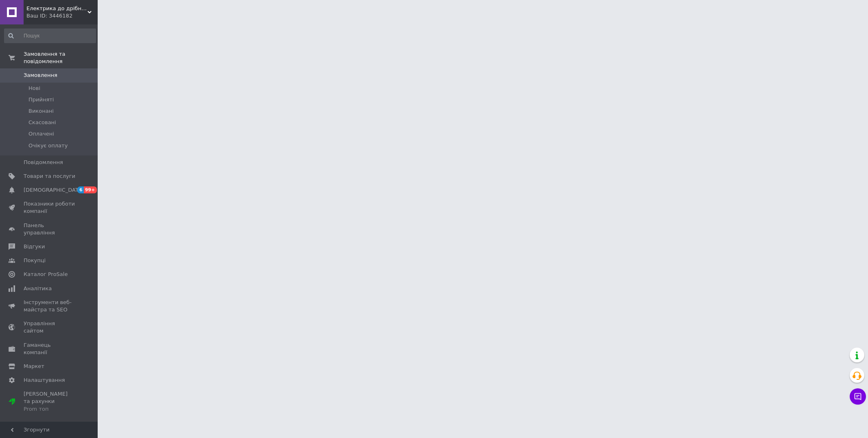 The width and height of the screenshot is (868, 438). Describe the element at coordinates (34, 366) in the screenshot. I see `span: Маркет` at that location.